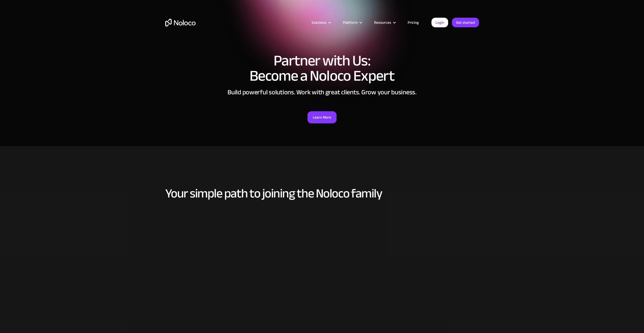  What do you see at coordinates (465, 23) in the screenshot?
I see `a: Get started` at bounding box center [465, 23].